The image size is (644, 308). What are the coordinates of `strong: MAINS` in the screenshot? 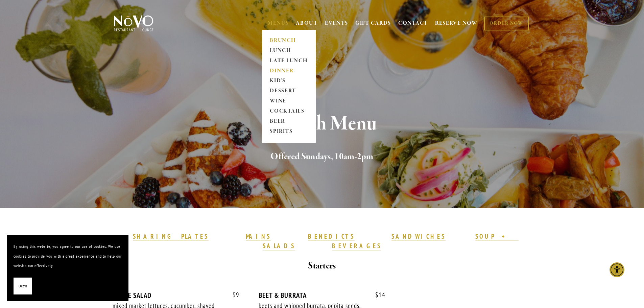 It's located at (258, 236).